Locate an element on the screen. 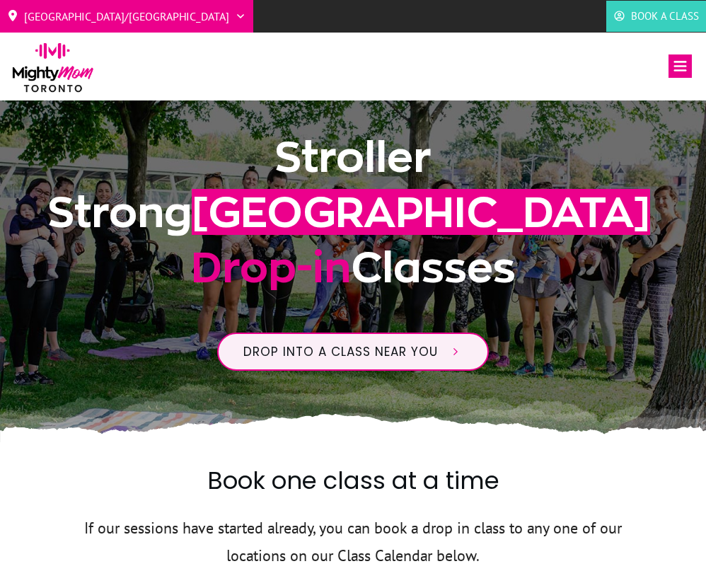 This screenshot has width=706, height=588. span: Drop-in is located at coordinates (271, 267).